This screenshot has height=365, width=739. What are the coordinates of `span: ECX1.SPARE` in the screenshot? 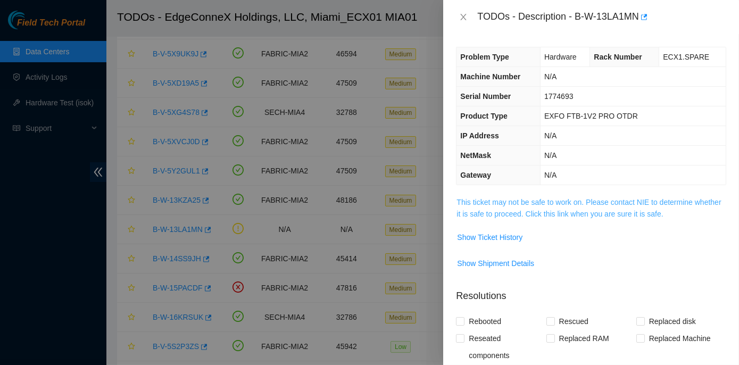 It's located at (685, 57).